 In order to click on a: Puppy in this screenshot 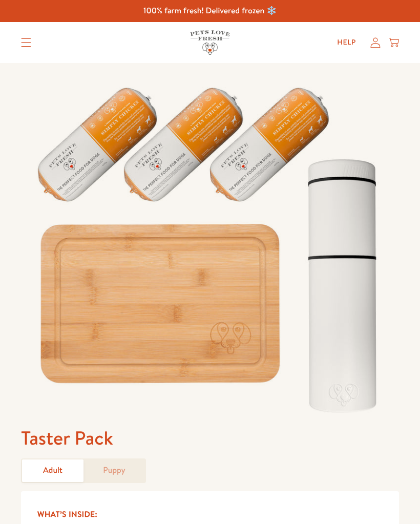, I will do `click(114, 470)`.